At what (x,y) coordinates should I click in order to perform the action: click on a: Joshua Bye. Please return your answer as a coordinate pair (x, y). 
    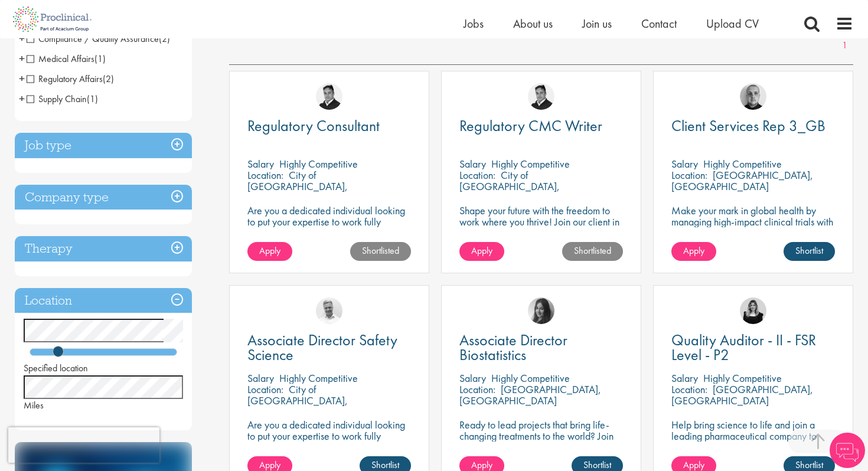
    Looking at the image, I should click on (329, 310).